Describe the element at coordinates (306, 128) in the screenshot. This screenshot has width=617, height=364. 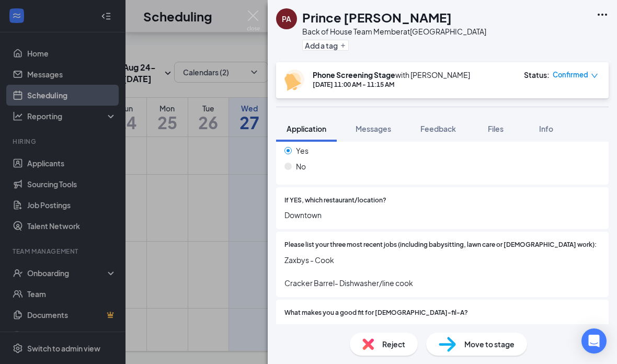
I see `span: Application` at that location.